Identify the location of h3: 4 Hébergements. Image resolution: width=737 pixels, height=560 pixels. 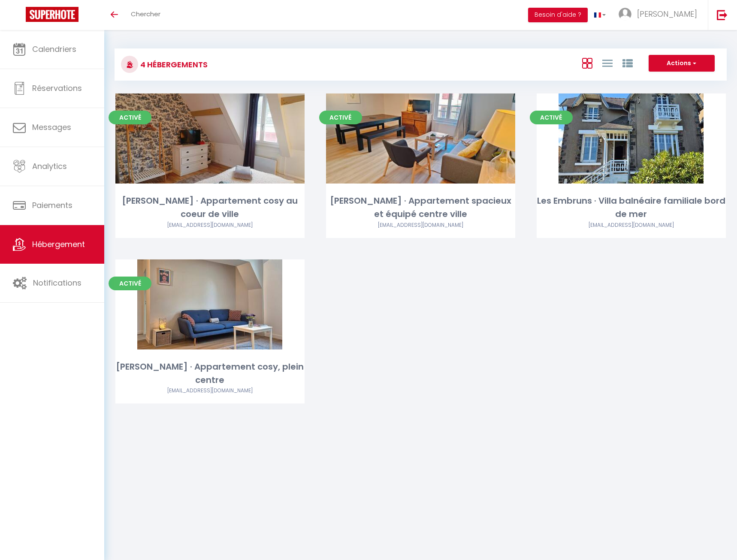
(173, 65).